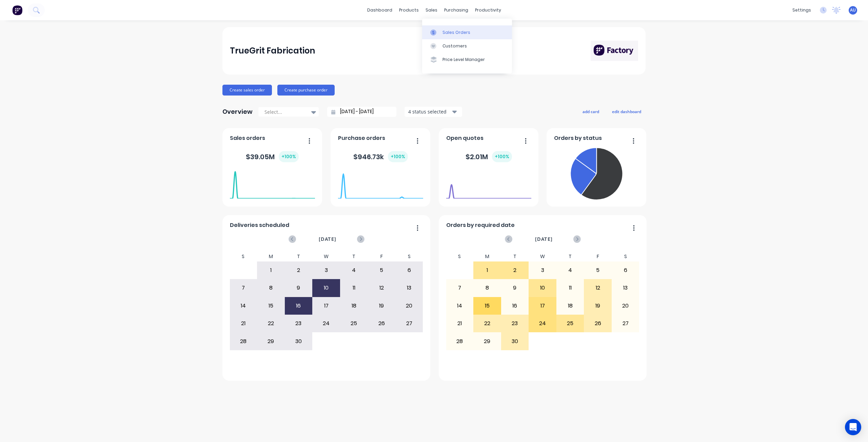  Describe the element at coordinates (273, 51) in the screenshot. I see `div: TrueGrit Fabrication` at that location.